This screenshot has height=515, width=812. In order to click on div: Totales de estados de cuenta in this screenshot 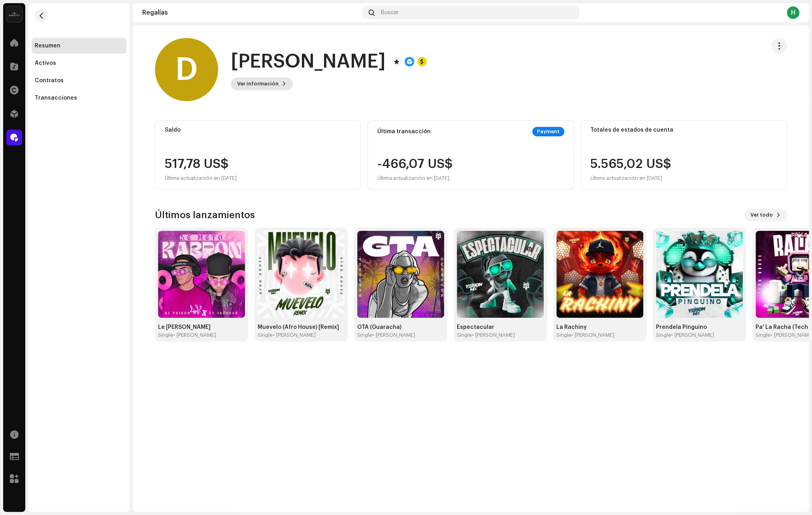, I will do `click(684, 130)`.